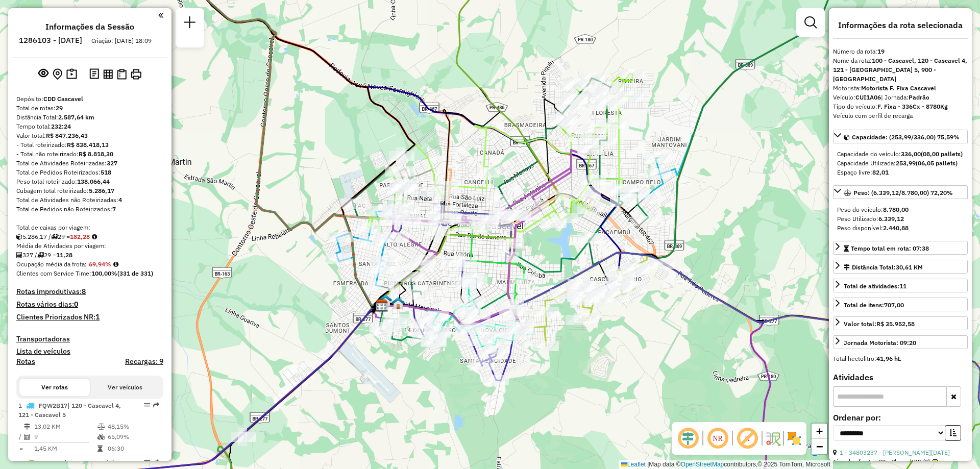  I want to click on div: Tipo de cliente:, so click(900, 462).